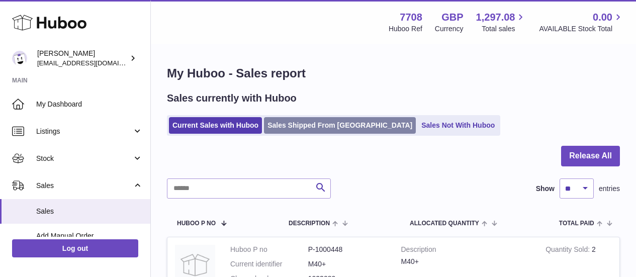 This screenshot has height=277, width=636. Describe the element at coordinates (84, 158) in the screenshot. I see `span: Stock` at that location.